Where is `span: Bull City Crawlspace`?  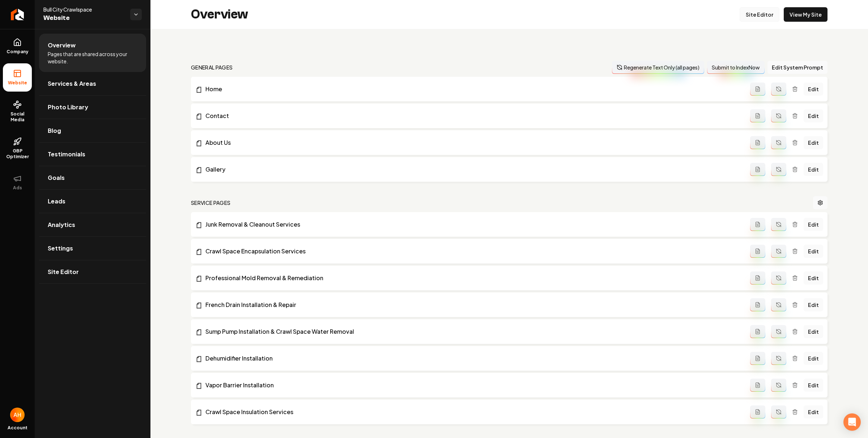
span: Bull City Crawlspace is located at coordinates (84, 9).